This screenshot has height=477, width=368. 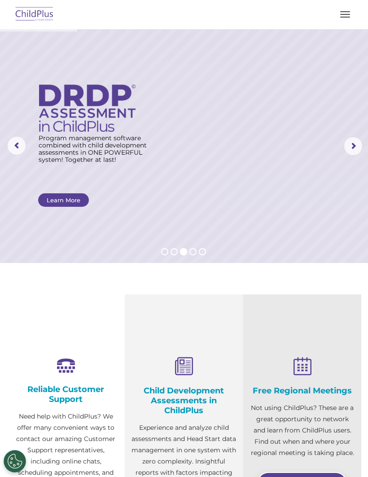 What do you see at coordinates (87, 108) in the screenshot?
I see `img: DRDP Assessment in ChildPlus` at bounding box center [87, 108].